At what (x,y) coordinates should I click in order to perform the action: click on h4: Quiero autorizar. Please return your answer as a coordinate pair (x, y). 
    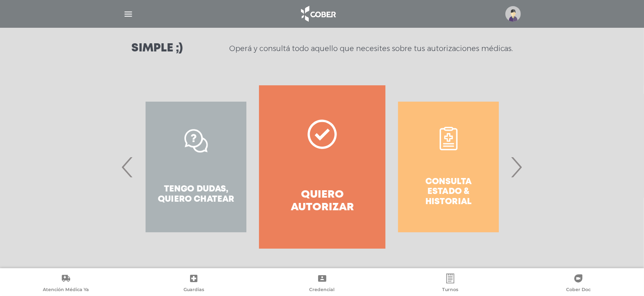
    Looking at the image, I should click on (322, 201).